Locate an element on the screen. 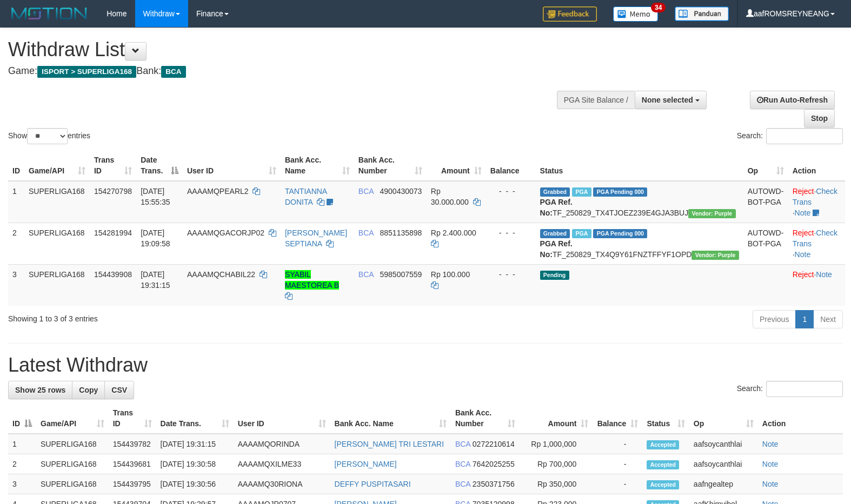  th: Date Trans.: activate to sort column descending is located at coordinates (159, 165).